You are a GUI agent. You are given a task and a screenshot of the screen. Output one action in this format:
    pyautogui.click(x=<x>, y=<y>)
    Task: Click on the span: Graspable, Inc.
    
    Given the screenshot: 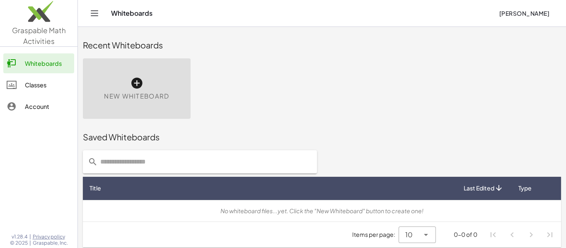 What is the action you would take?
    pyautogui.click(x=50, y=243)
    